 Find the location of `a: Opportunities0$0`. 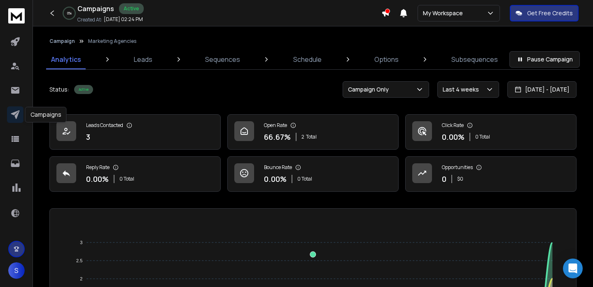

a: Opportunities0$0 is located at coordinates (491, 174).